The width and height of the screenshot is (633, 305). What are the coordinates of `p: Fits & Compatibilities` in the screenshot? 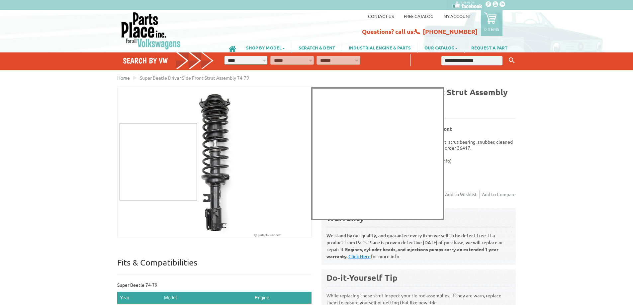 It's located at (214, 266).